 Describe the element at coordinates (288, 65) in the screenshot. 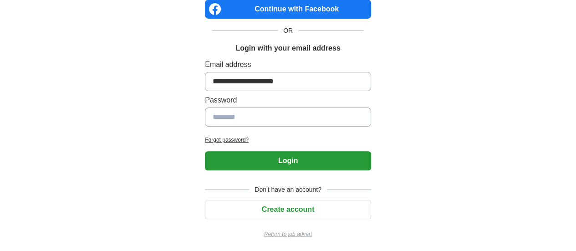

I see `label: Email address` at that location.